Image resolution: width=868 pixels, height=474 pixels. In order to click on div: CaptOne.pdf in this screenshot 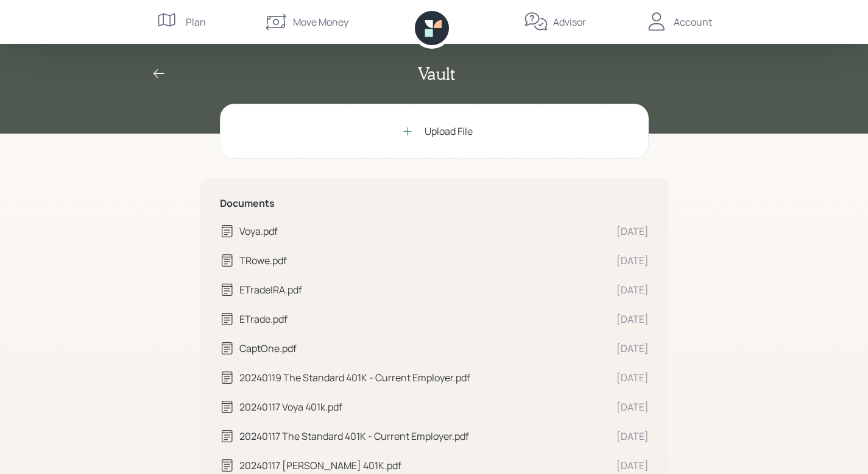, I will do `click(423, 348)`.